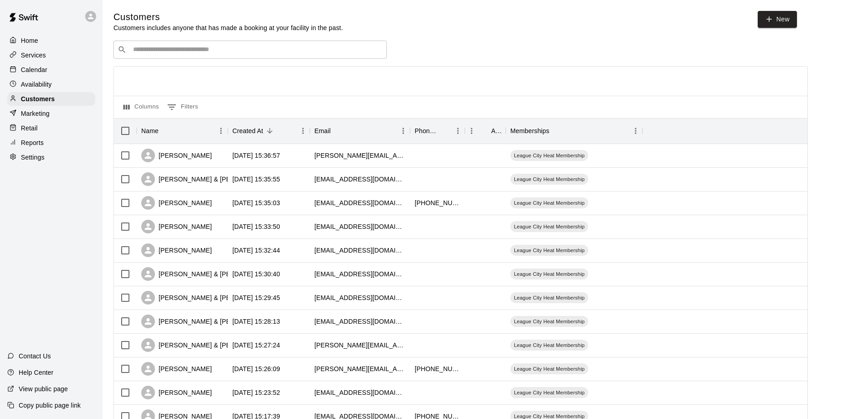  What do you see at coordinates (360, 203) in the screenshot?
I see `div: djones@tcisd.org` at bounding box center [360, 203].